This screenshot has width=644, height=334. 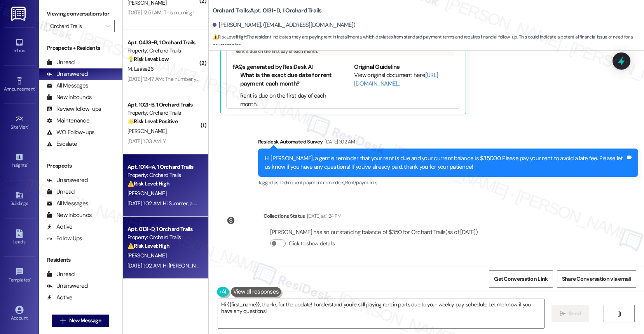 I want to click on a: Buildings, so click(x=20, y=199).